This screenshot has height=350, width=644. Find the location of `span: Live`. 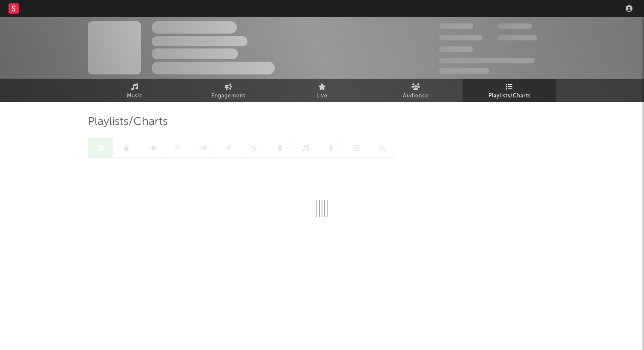

span: Live is located at coordinates (322, 96).